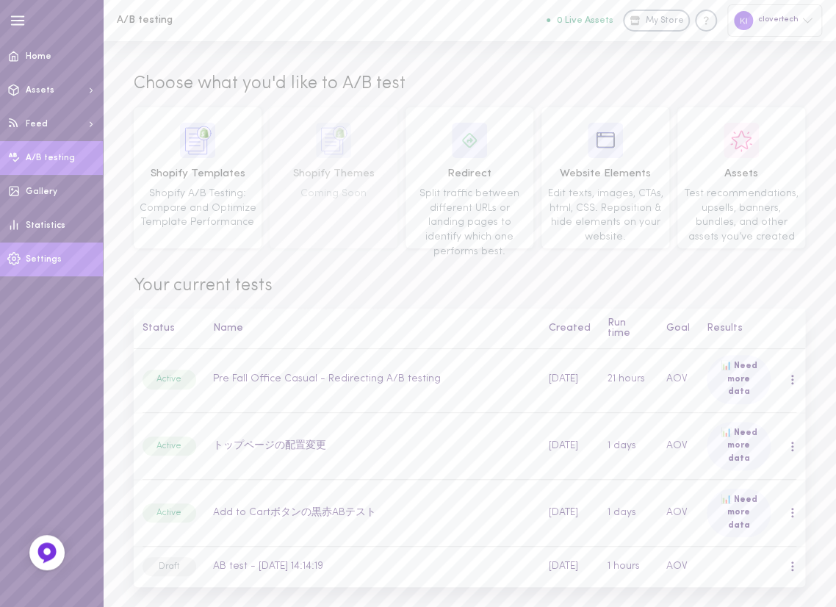 The width and height of the screenshot is (836, 607). What do you see at coordinates (605, 174) in the screenshot?
I see `span: Website Elements` at bounding box center [605, 174].